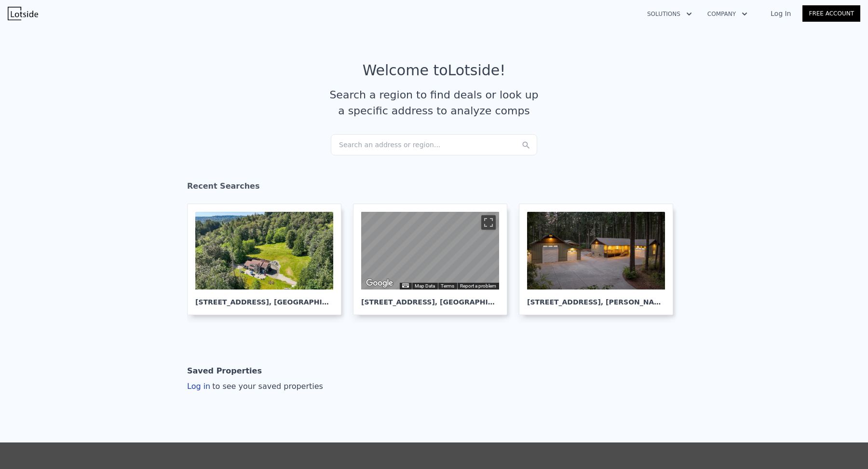 The image size is (868, 469). What do you see at coordinates (781, 13) in the screenshot?
I see `a: Log In` at bounding box center [781, 13].